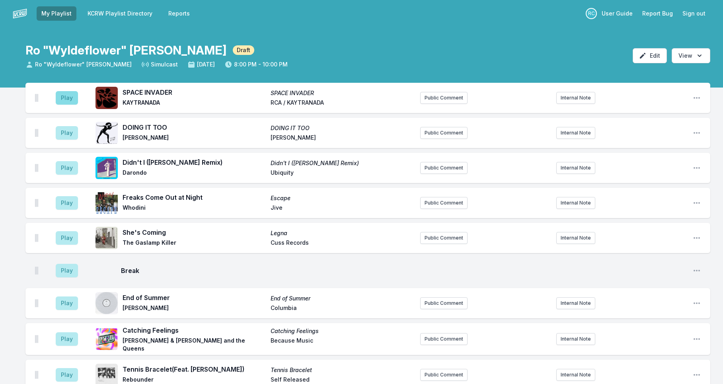 This screenshot has width=723, height=384. What do you see at coordinates (107, 303) in the screenshot?
I see `img: End of Summer` at bounding box center [107, 303].